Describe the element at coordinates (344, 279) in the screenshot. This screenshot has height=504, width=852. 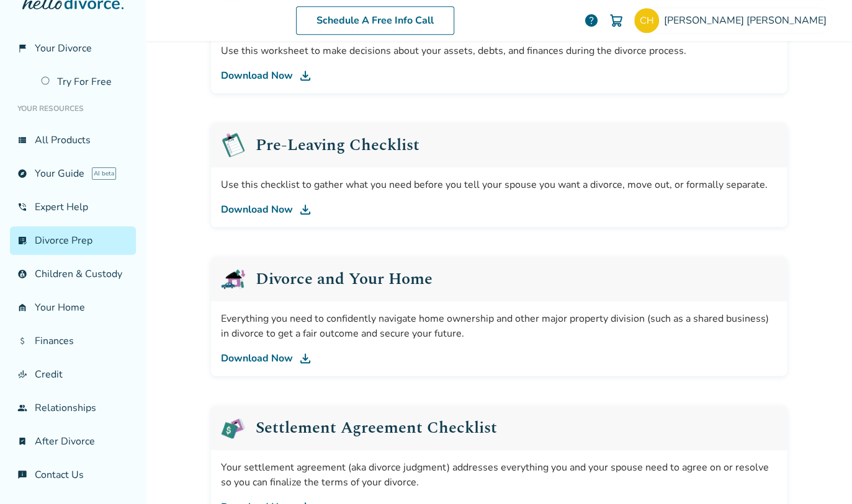
I see `h2: Divorce and Your Home` at that location.